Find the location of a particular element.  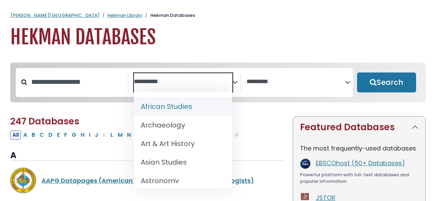

div: Alpha-list to filter by first letter of database name is located at coordinates (126, 134).